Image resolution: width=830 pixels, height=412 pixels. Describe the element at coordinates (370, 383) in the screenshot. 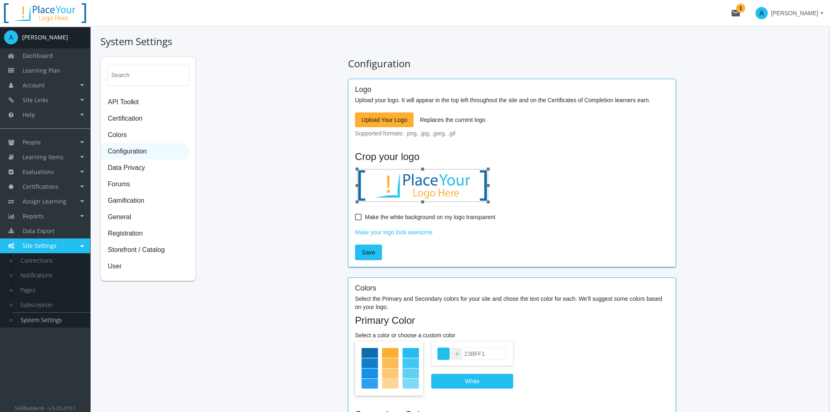

I see `div: #309fee` at that location.